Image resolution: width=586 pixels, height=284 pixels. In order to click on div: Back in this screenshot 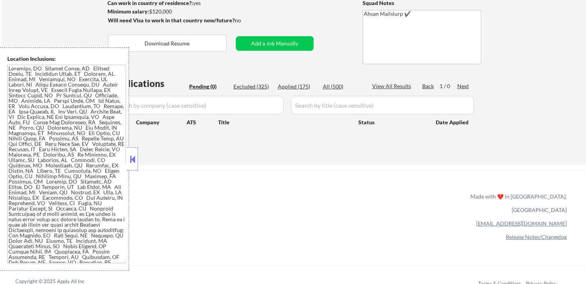, I will do `click(429, 86)`.